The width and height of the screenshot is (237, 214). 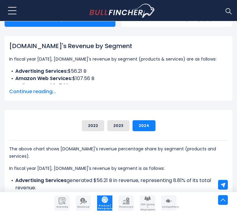 What do you see at coordinates (147, 207) in the screenshot?
I see `span: CEO Salary / Employees` at bounding box center [147, 207].